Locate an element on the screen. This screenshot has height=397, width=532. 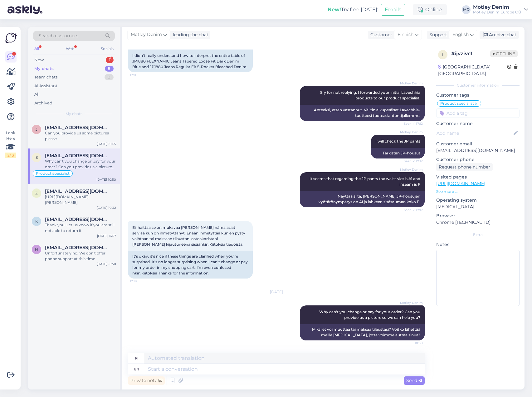
div: leading the chat is located at coordinates (190, 35).